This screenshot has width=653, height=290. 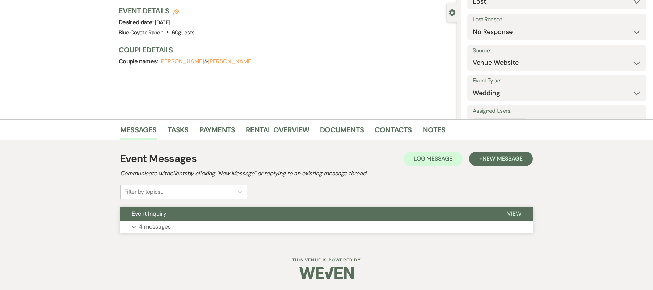 What do you see at coordinates (141, 33) in the screenshot?
I see `span: Blue Coyote Ranch` at bounding box center [141, 33].